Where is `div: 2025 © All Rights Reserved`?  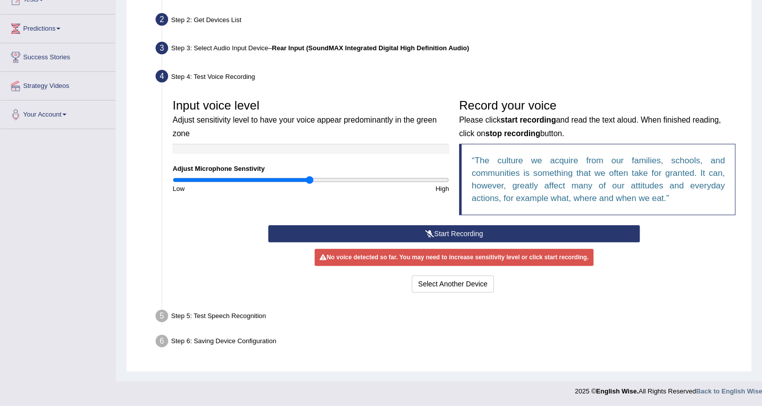 div: 2025 © All Rights Reserved is located at coordinates (668, 389).